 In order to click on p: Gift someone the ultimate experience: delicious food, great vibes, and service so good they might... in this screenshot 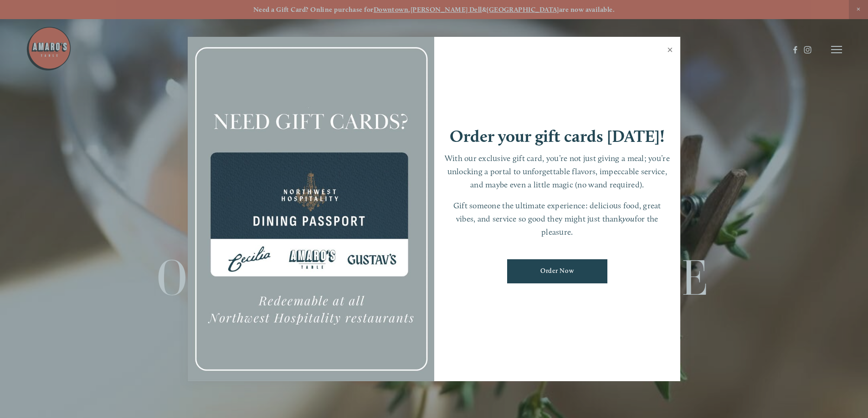, I will do `click(557, 219)`.